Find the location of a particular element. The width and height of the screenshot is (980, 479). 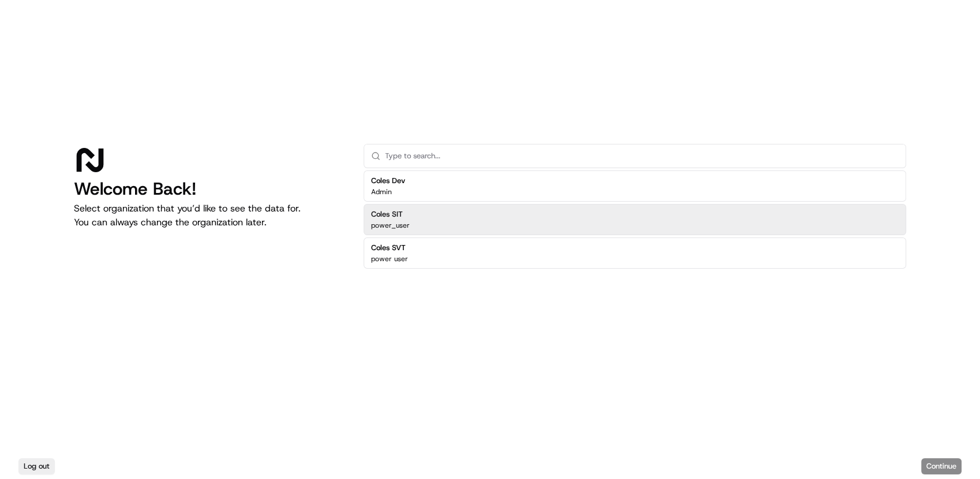

div: Suggestions is located at coordinates (635, 220).